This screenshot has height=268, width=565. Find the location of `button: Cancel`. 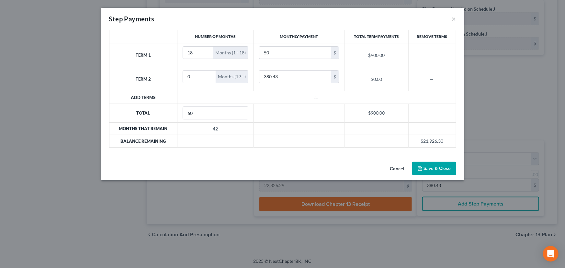

button: Cancel is located at coordinates (397, 169).